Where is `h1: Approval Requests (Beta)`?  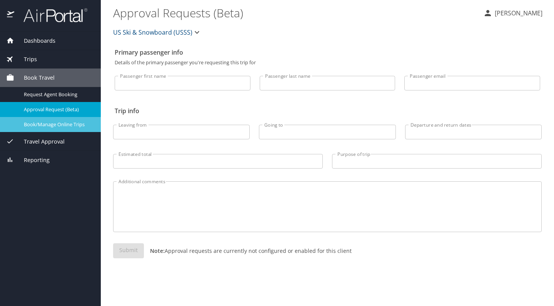
h1: Approval Requests (Beta) is located at coordinates (295, 13).